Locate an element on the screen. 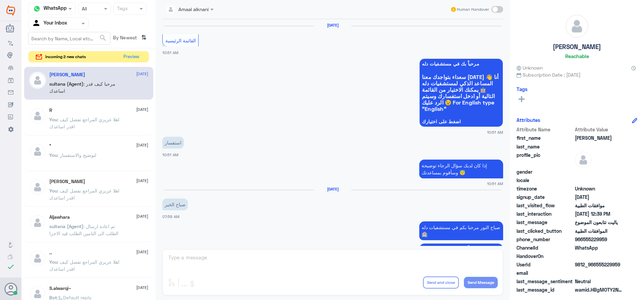 This screenshot has height=300, width=644. button: search is located at coordinates (103, 38).